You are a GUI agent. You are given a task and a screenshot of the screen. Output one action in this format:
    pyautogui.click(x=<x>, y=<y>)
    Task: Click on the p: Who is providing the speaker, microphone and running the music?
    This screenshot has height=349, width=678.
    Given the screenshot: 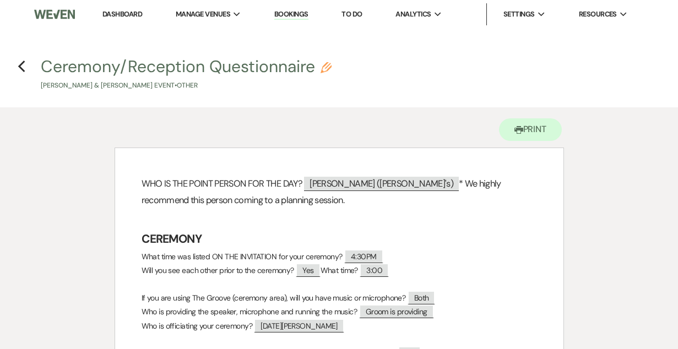 What is the action you would take?
    pyautogui.click(x=339, y=312)
    